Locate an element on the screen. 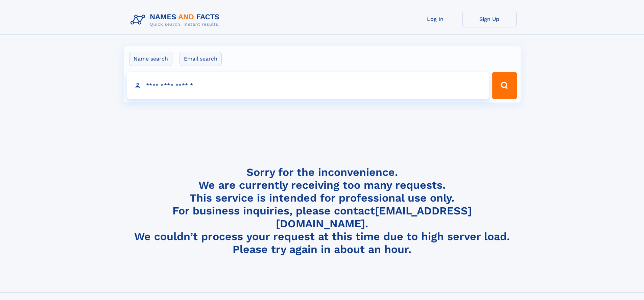  a: Sign Up is located at coordinates (489, 19).